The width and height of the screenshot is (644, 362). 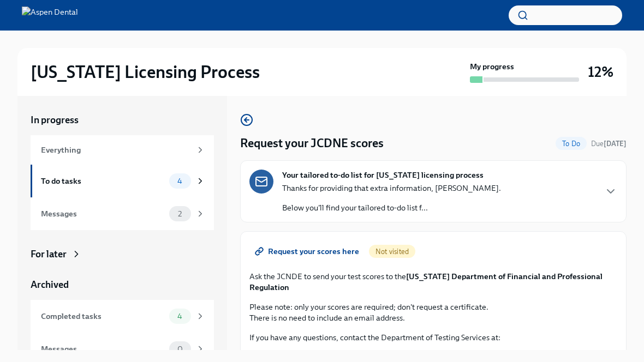 What do you see at coordinates (180, 349) in the screenshot?
I see `span: 0` at bounding box center [180, 349].